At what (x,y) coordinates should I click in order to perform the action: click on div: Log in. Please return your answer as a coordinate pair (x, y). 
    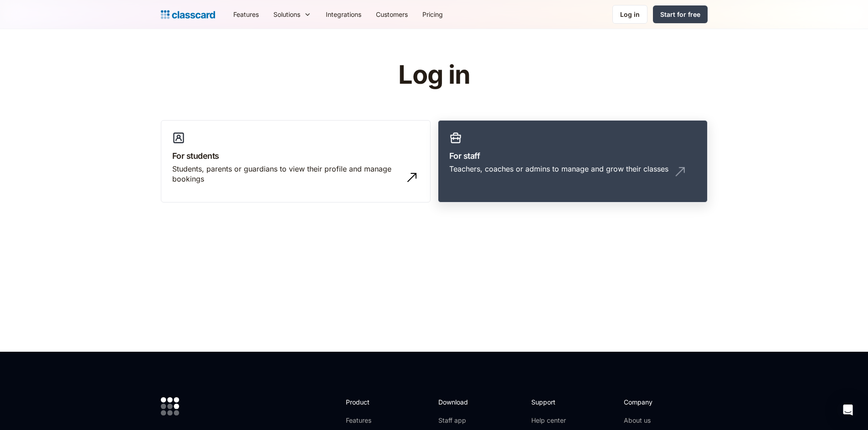
    Looking at the image, I should click on (630, 14).